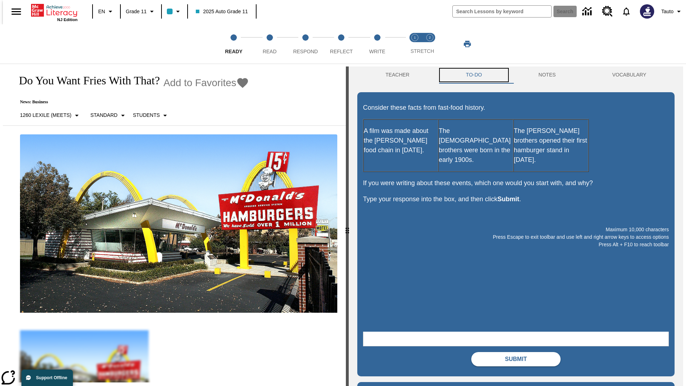 Image resolution: width=686 pixels, height=386 pixels. I want to click on span: NJ Edition, so click(67, 20).